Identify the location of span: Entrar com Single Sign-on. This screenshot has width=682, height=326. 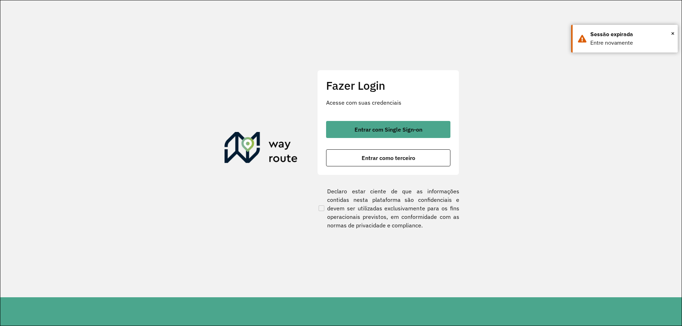
(388, 130).